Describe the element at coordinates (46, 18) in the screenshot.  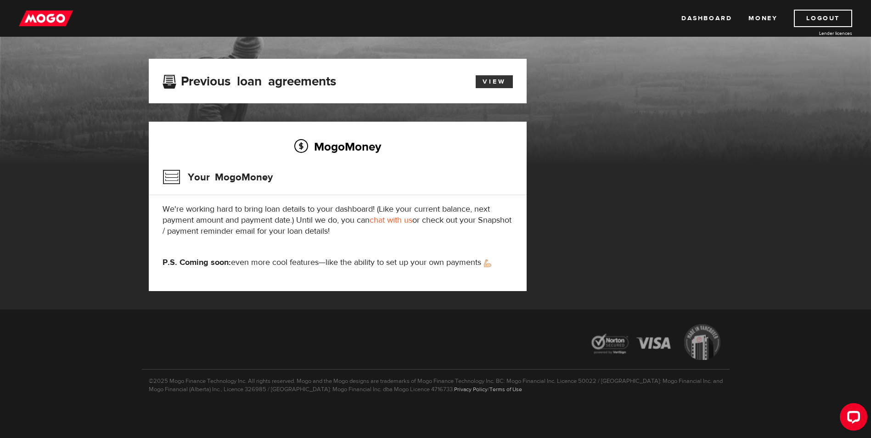
I see `img: mogo_logo-11ee424be714fa7cbb0f0f49df9e16ec.png` at that location.